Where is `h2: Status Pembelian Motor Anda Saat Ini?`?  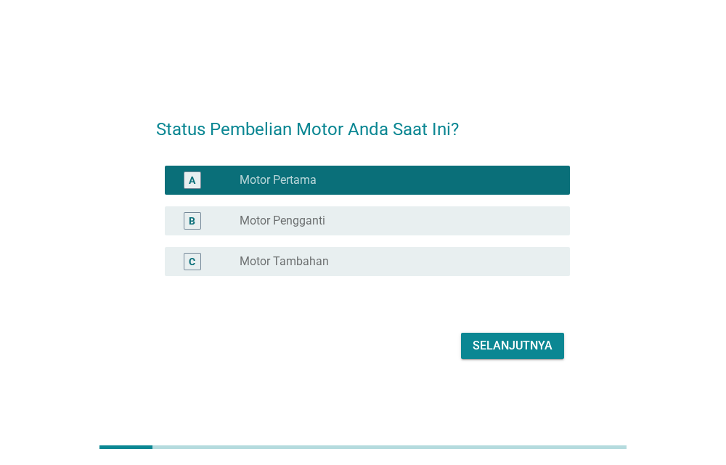 h2: Status Pembelian Motor Anda Saat Ini? is located at coordinates (363, 122).